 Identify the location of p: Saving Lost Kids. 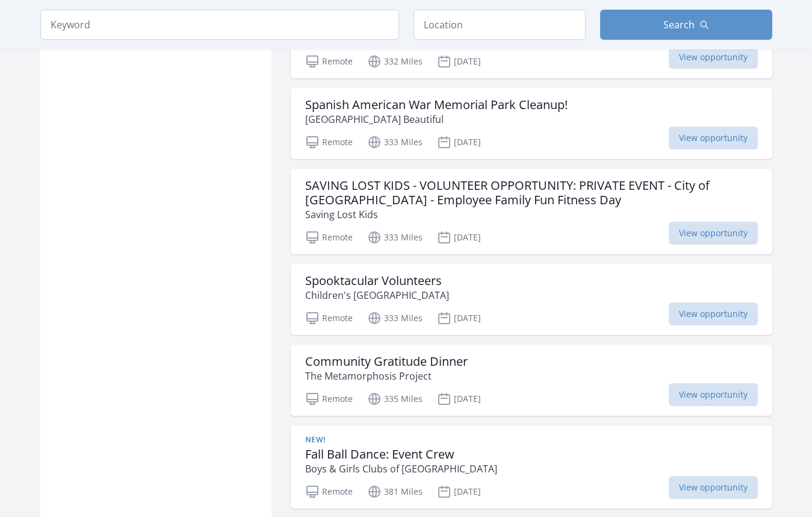
(531, 215).